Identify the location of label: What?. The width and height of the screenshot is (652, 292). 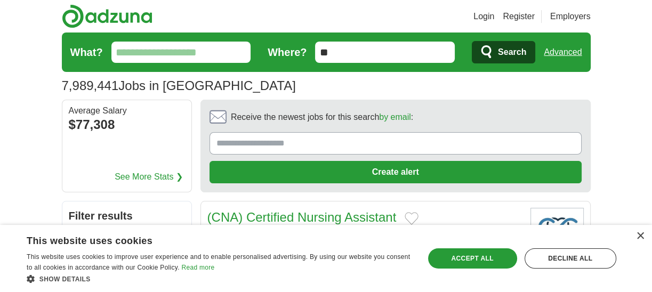
(86, 52).